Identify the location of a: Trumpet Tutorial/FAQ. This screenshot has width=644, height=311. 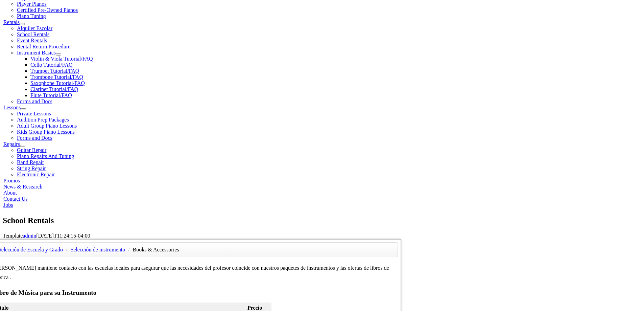
(55, 71).